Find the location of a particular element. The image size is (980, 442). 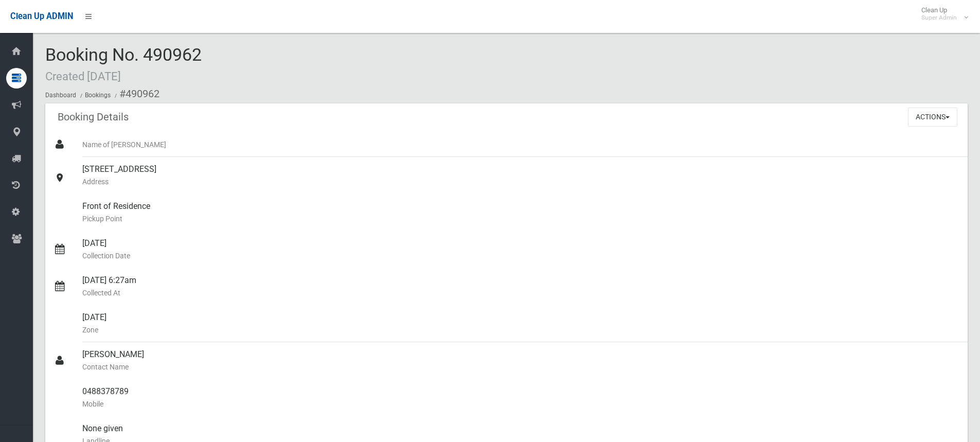

span: Clean Up is located at coordinates (941, 14).